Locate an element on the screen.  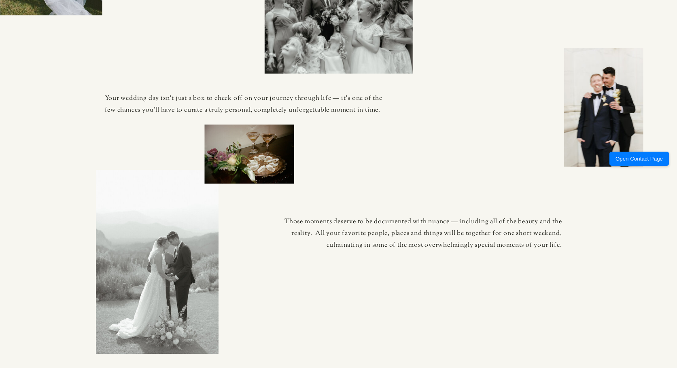
button: Open Contact Page is located at coordinates (639, 159).